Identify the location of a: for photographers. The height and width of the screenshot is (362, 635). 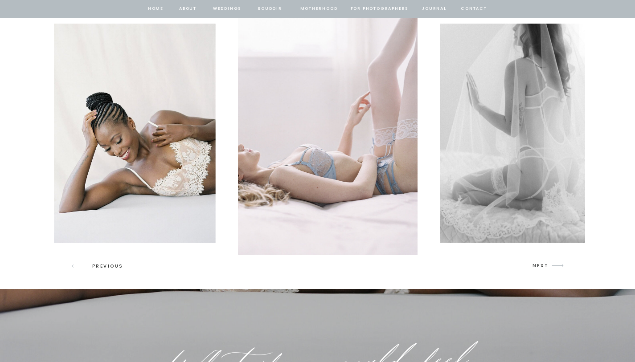
(380, 9).